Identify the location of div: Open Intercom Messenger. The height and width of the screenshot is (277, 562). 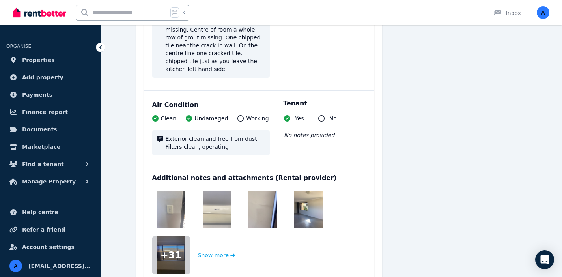
(544, 259).